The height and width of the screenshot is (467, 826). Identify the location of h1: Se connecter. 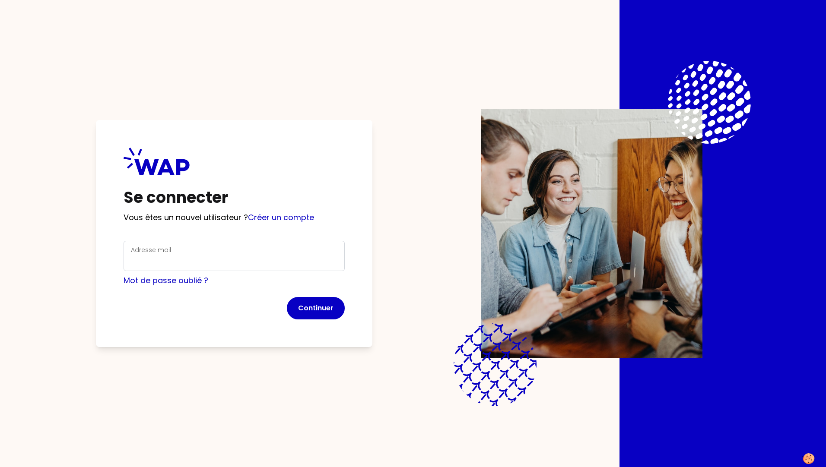
(234, 198).